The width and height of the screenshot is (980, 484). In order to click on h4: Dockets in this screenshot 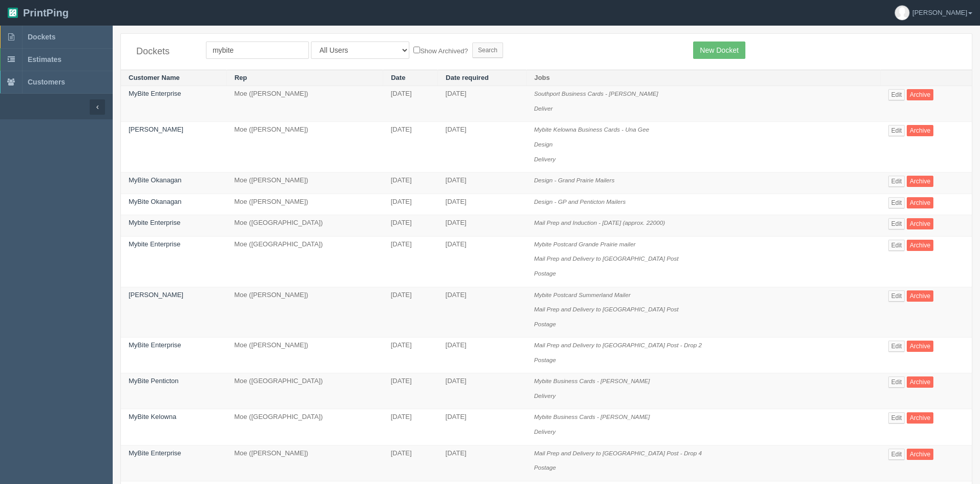, I will do `click(164, 52)`.